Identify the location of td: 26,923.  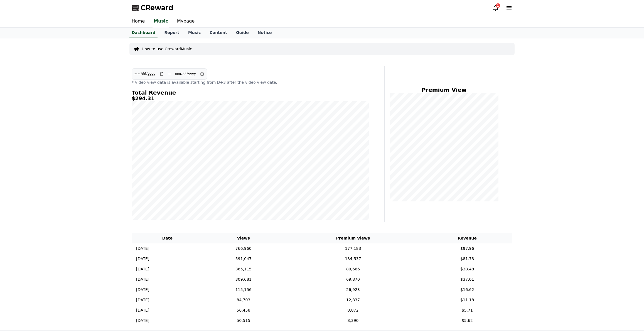
(353, 290).